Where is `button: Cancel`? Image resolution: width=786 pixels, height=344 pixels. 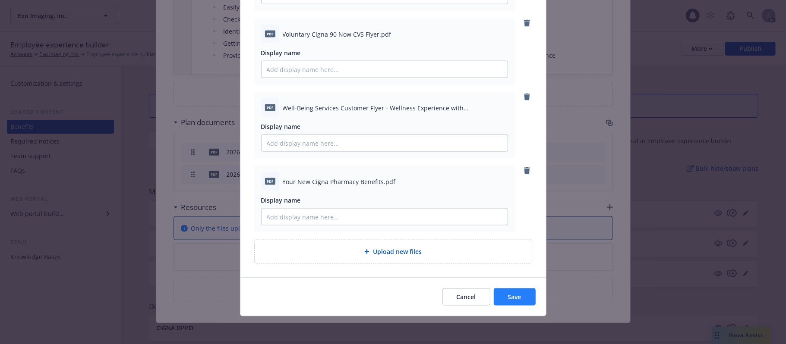 button: Cancel is located at coordinates (466, 297).